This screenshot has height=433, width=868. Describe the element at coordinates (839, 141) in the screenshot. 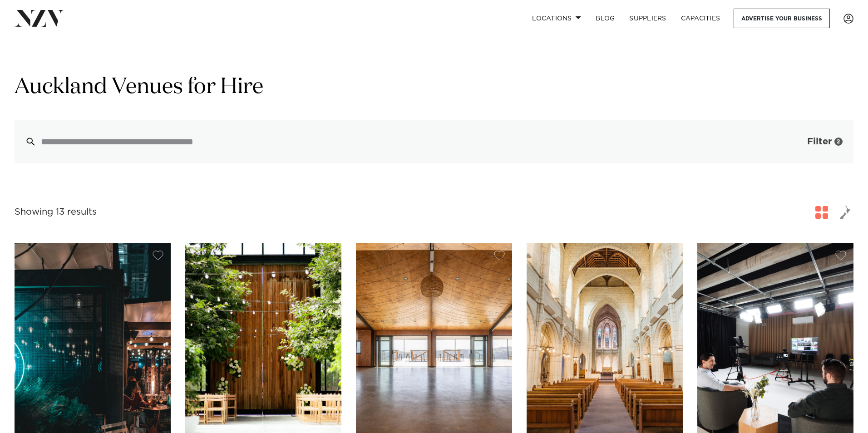

I see `div: 2` at that location.